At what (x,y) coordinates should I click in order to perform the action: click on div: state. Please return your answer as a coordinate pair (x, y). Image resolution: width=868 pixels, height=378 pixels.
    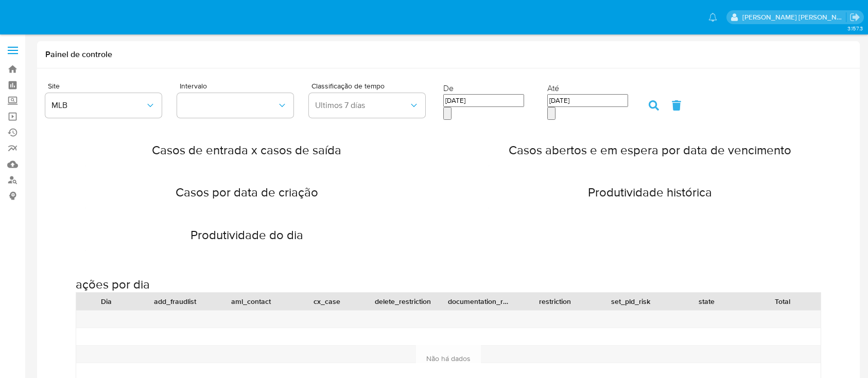
    Looking at the image, I should click on (707, 302).